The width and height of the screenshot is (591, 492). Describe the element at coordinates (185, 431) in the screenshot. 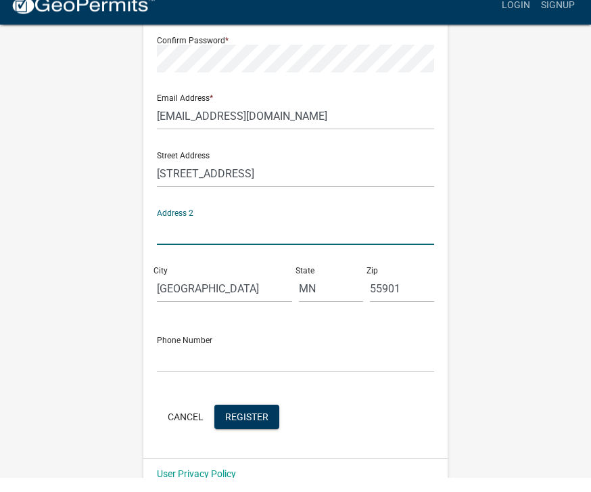

I see `button: Cancel` at that location.